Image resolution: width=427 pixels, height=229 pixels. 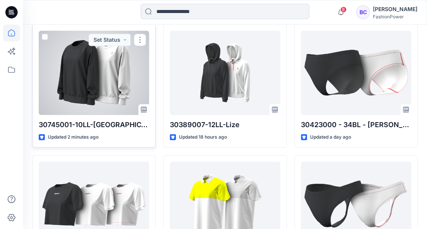 What do you see at coordinates (225, 125) in the screenshot?
I see `p: 30389007-12LL-Lize` at bounding box center [225, 125].